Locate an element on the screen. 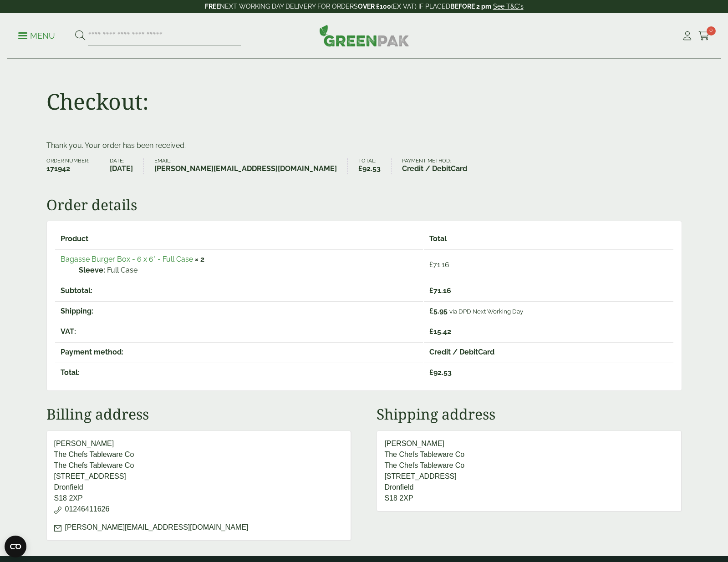 This screenshot has height=562, width=728. strong: Sleeve: is located at coordinates (92, 270).